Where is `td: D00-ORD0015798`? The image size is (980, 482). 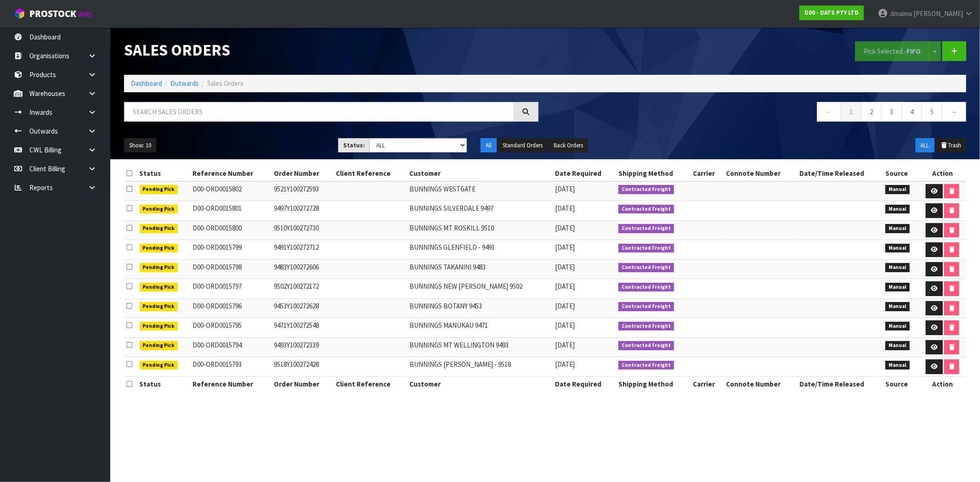
td: D00-ORD0015798 is located at coordinates (231, 269).